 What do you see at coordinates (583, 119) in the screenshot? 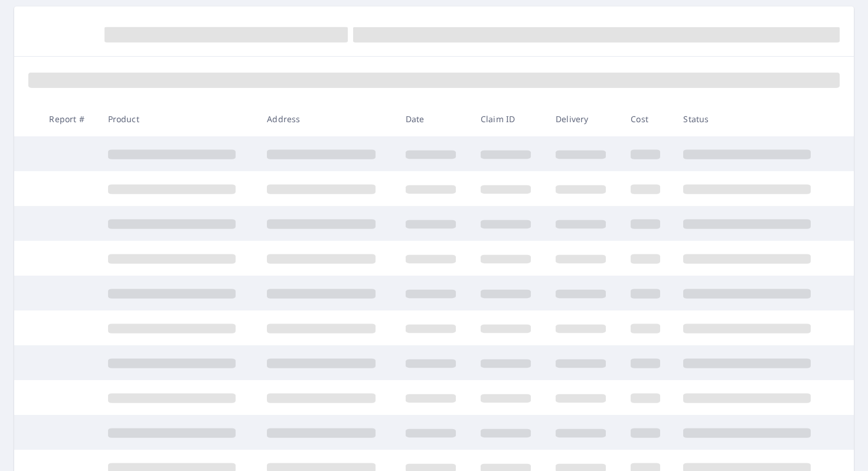
I see `th: Delivery` at bounding box center [583, 119].